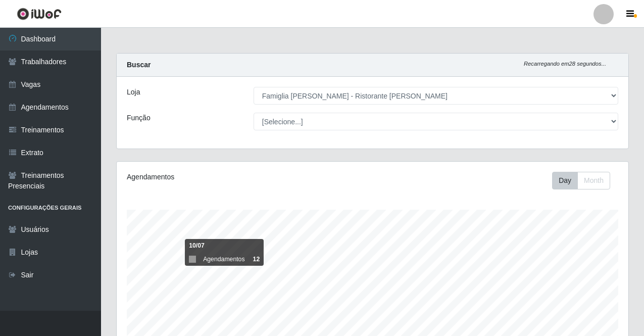  I want to click on div: Toolbar with button groups, so click(585, 180).